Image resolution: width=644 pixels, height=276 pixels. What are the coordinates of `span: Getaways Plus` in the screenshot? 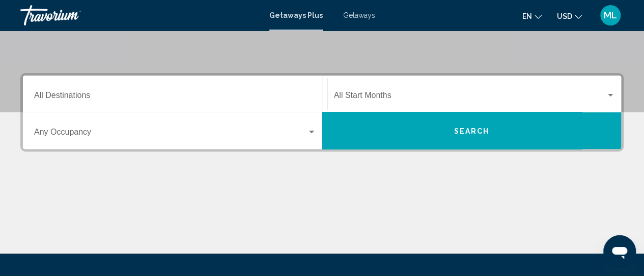 It's located at (296, 15).